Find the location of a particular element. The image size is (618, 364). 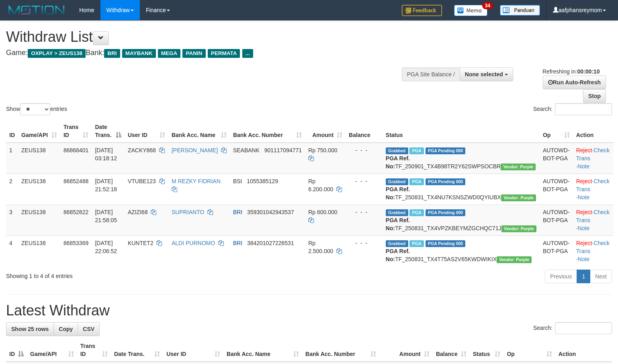

span: AZIZI68 is located at coordinates (138, 212).